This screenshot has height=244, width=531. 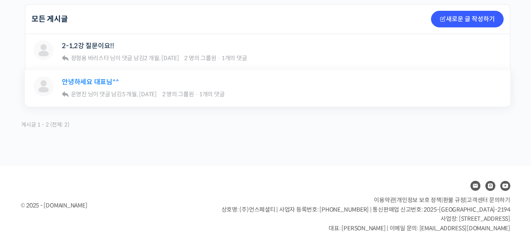 I want to click on div: 게시글 1 - 2 (전체: 2), so click(x=45, y=124).